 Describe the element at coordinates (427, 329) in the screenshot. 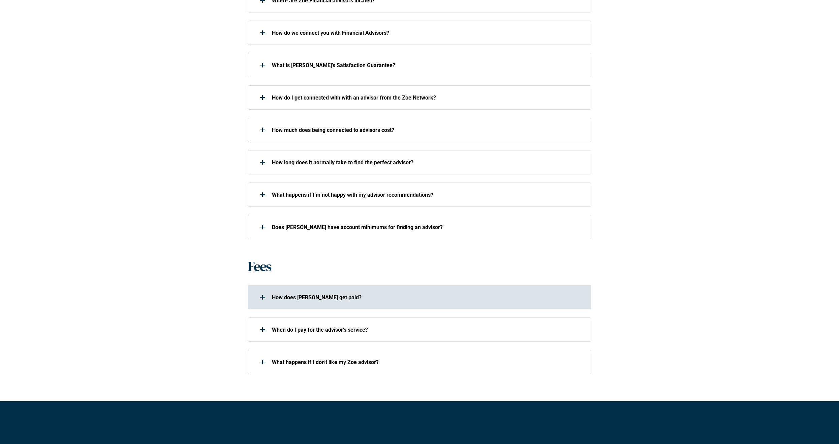

I see `p: When do I pay for the advisor’s service?` at that location.